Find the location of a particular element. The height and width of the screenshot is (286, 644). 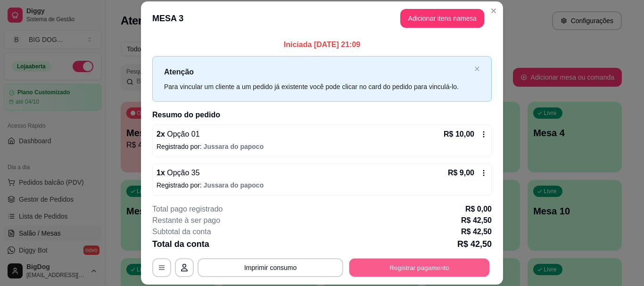

button: Imprimir consumo is located at coordinates (270, 268).